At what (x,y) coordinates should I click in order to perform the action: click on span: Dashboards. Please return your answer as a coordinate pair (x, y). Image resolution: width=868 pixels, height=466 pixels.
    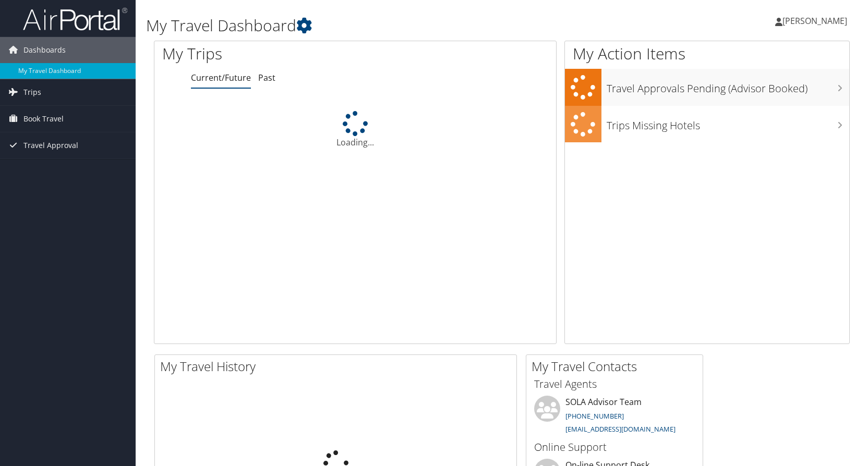
    Looking at the image, I should click on (44, 50).